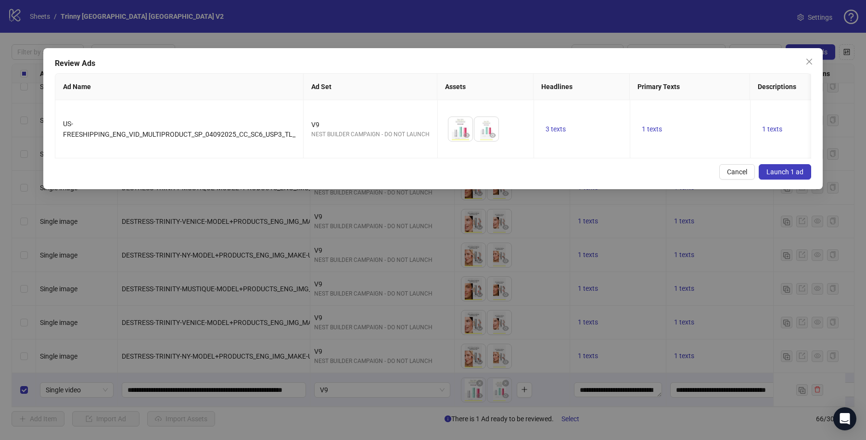 Image resolution: width=866 pixels, height=440 pixels. I want to click on th: Ad Set, so click(370, 87).